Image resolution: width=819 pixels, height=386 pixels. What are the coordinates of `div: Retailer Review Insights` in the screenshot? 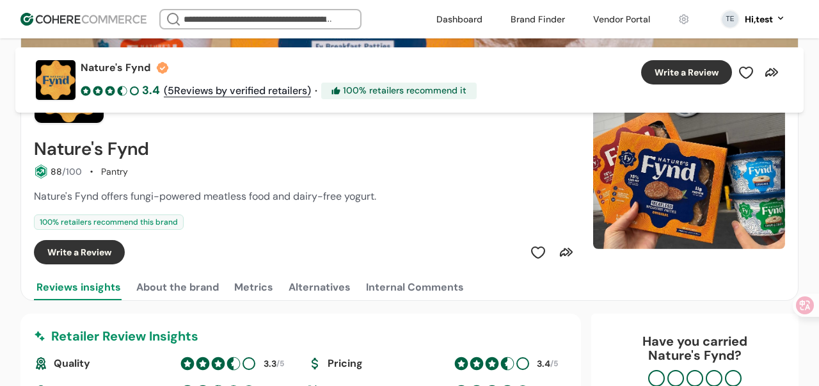 It's located at (301, 336).